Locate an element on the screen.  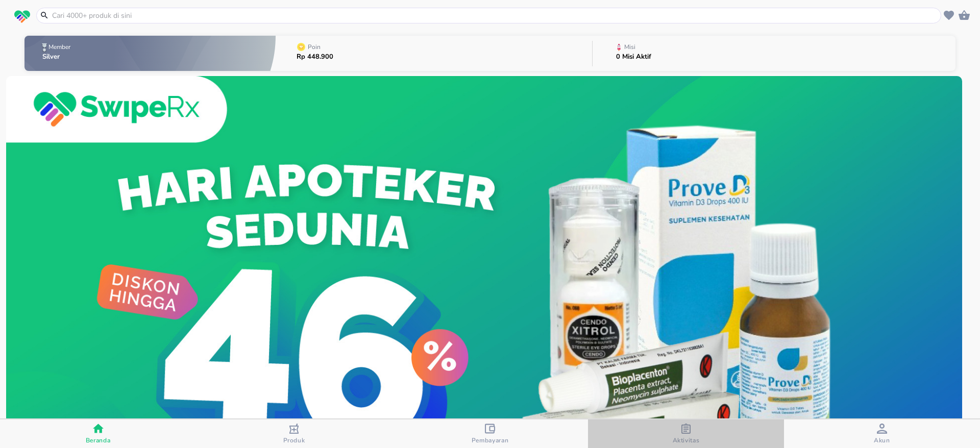
input: Cari 4000+ produk di sini is located at coordinates (494, 15).